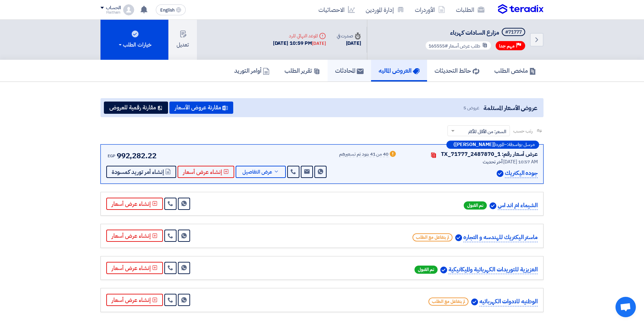 This screenshot has width=644, height=324. I want to click on button: مقارنة عروض الأسعار, so click(201, 107).